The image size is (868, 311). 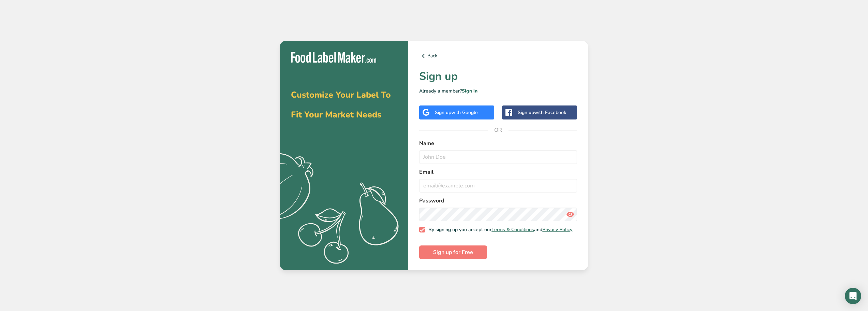 What do you see at coordinates (498, 91) in the screenshot?
I see `p: Already a member?` at bounding box center [498, 91].